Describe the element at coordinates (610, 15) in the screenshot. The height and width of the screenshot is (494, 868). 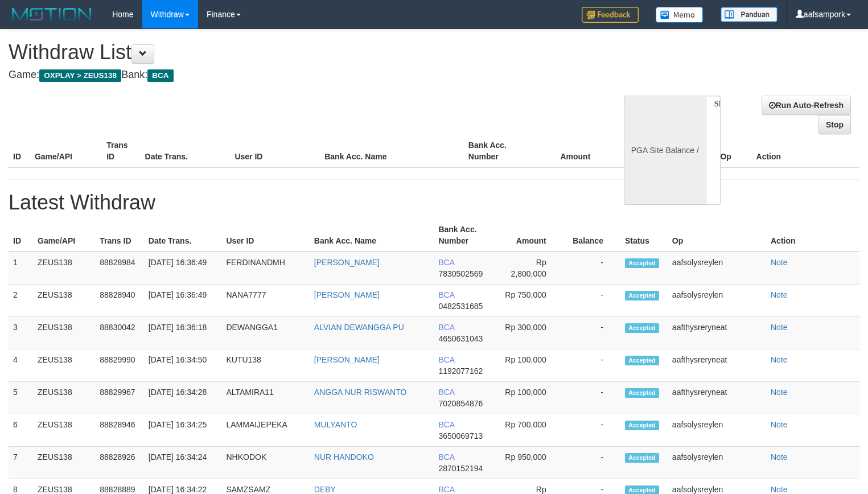
I see `img: Feedback.jpg` at that location.